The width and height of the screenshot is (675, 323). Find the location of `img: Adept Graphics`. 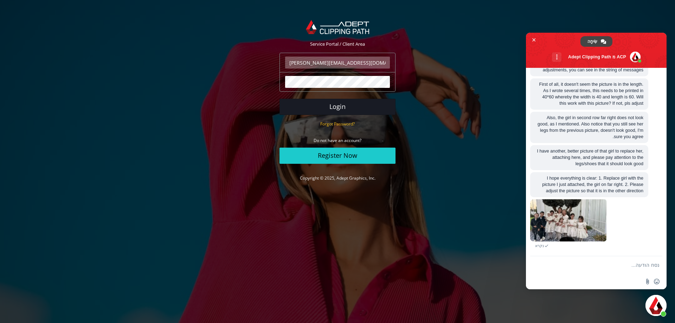

img: Adept Graphics is located at coordinates (337, 27).